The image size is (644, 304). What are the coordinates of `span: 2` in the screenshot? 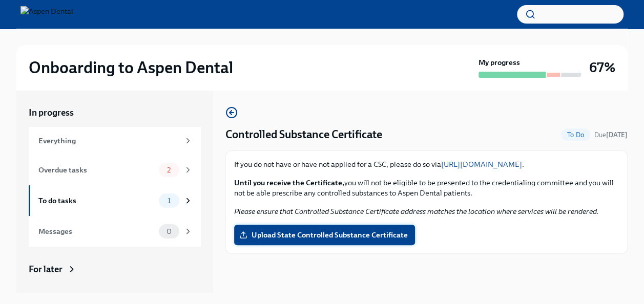 It's located at (169, 170).